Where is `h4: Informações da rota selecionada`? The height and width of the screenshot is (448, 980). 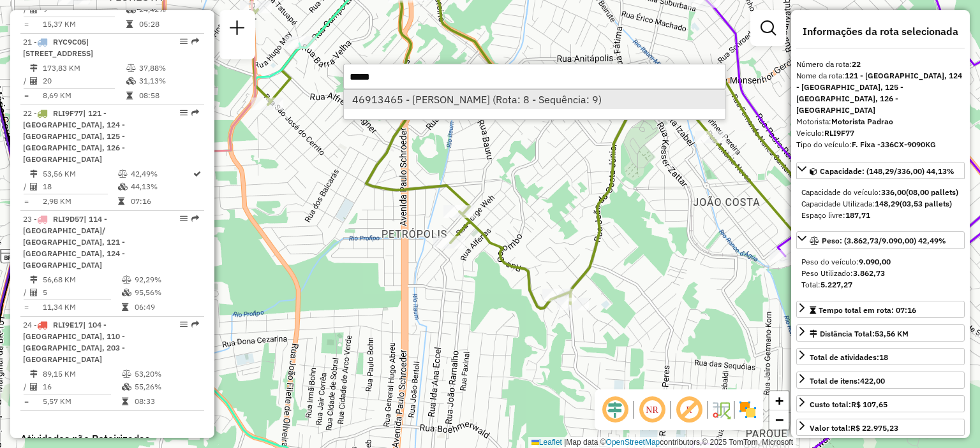
h4: Informações da rota selecionada is located at coordinates (880, 31).